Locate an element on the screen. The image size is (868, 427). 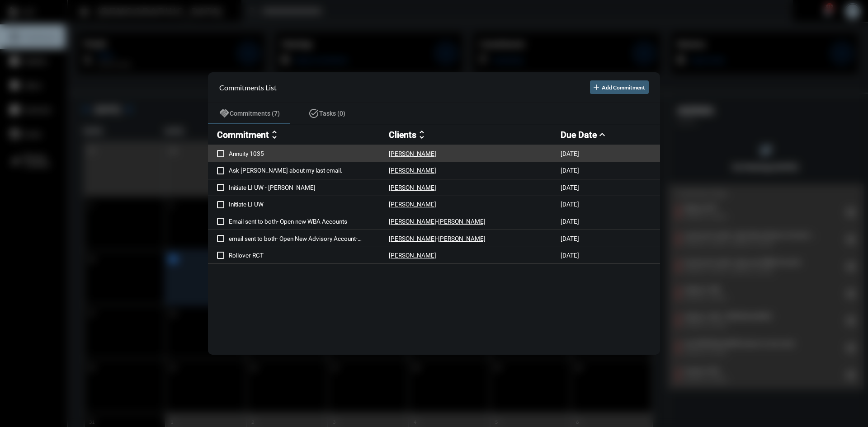
h2: Clients is located at coordinates (402, 134).